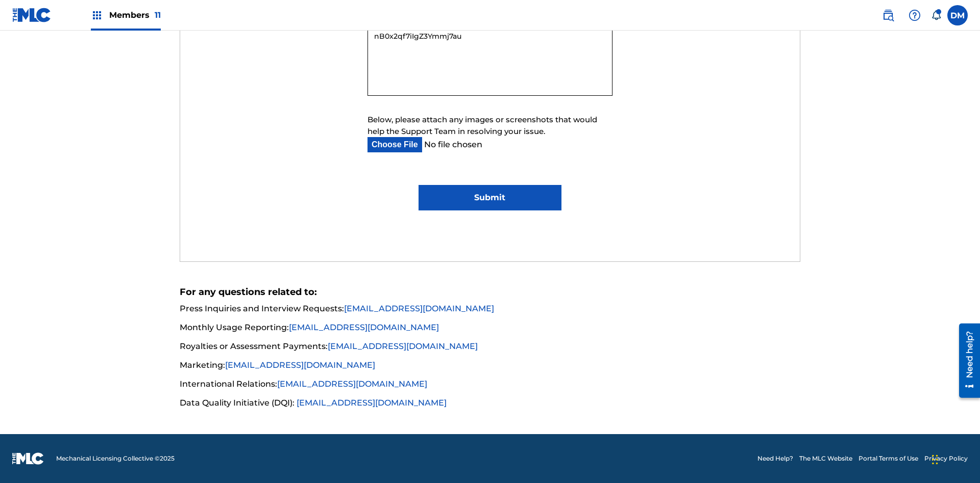 This screenshot has height=483, width=980. Describe the element at coordinates (158, 15) in the screenshot. I see `span: 11` at that location.